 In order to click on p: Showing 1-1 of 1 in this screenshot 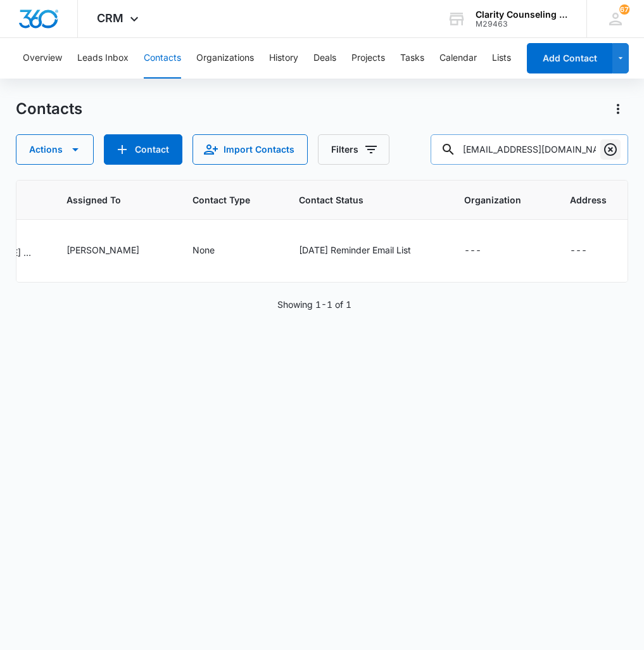, I will do `click(313, 304)`.